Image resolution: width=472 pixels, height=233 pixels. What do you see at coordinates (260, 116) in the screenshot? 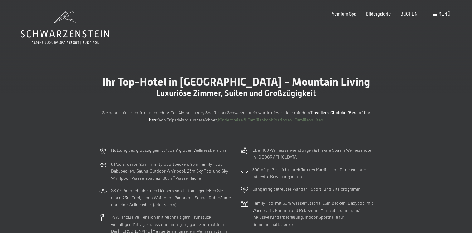
I see `strong: Travellers' Choiche "Best of the best"` at bounding box center [260, 116].